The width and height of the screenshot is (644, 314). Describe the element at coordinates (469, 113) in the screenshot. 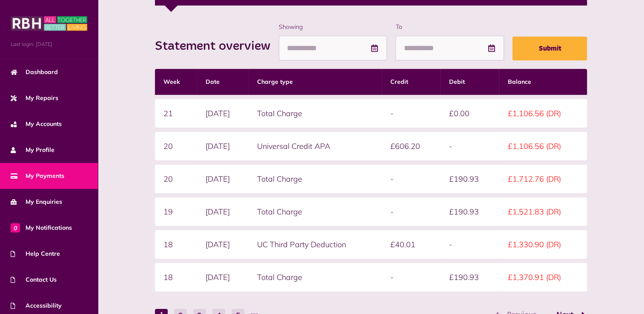

I see `td: £0.00` at that location.